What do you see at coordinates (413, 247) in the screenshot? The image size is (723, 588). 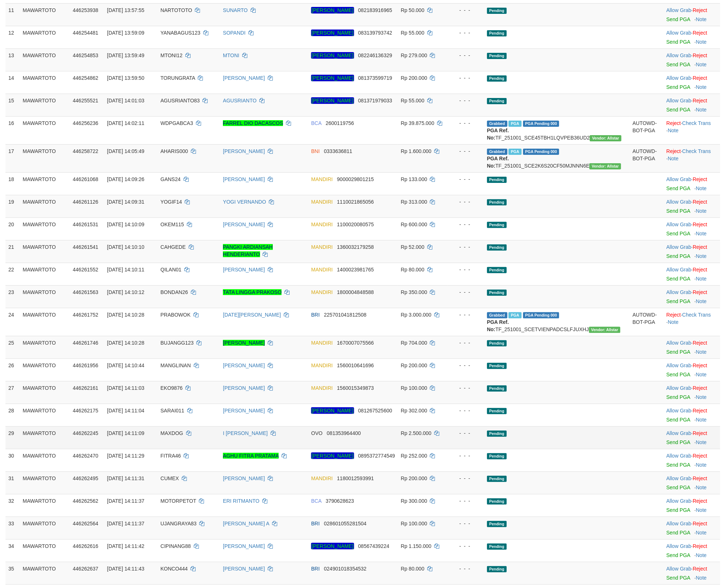 I see `span: Rp 52.000` at bounding box center [413, 247].